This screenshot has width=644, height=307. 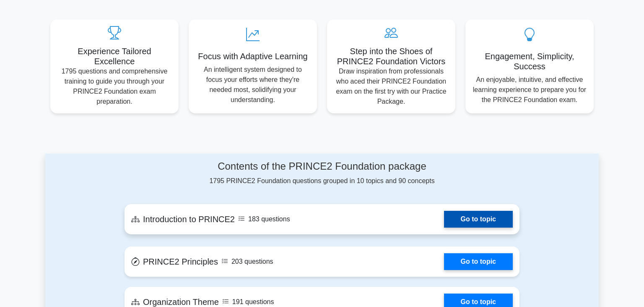 I want to click on h5: Experience Tailored Excellence, so click(x=115, y=56).